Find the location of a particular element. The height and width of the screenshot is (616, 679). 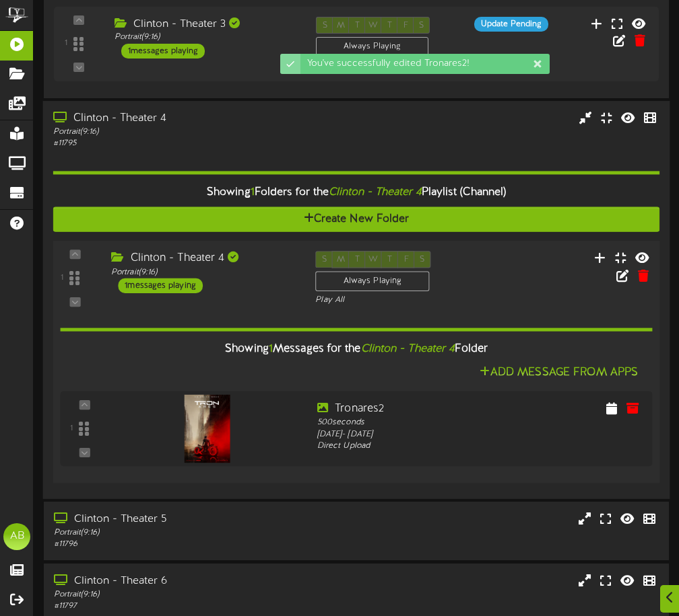

div: Update Pending is located at coordinates (511, 24).